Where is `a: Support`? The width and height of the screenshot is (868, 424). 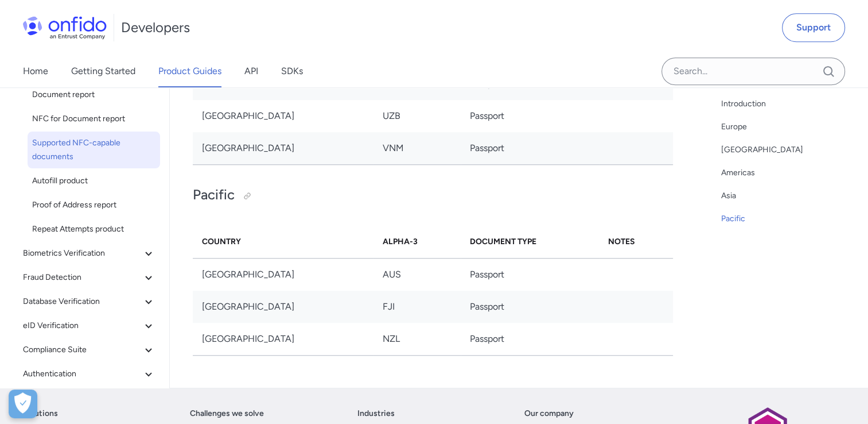
a: Support is located at coordinates (813, 27).